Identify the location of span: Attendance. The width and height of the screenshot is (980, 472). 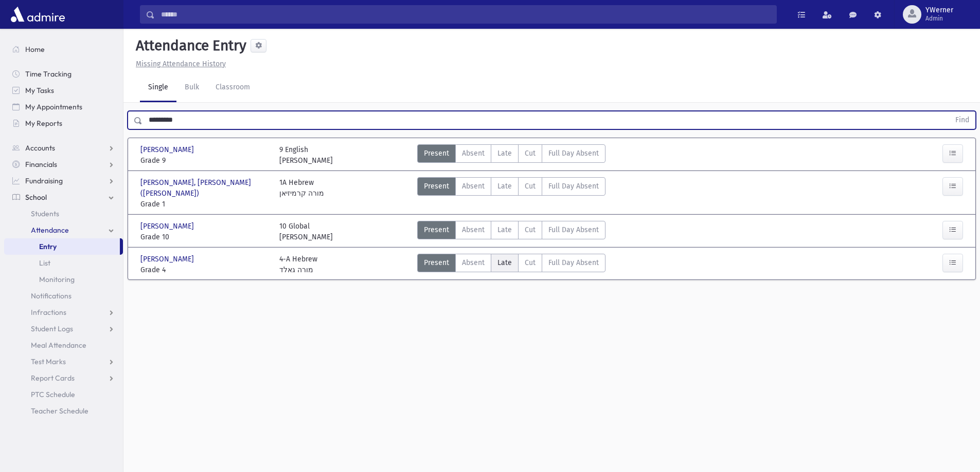
(50, 230).